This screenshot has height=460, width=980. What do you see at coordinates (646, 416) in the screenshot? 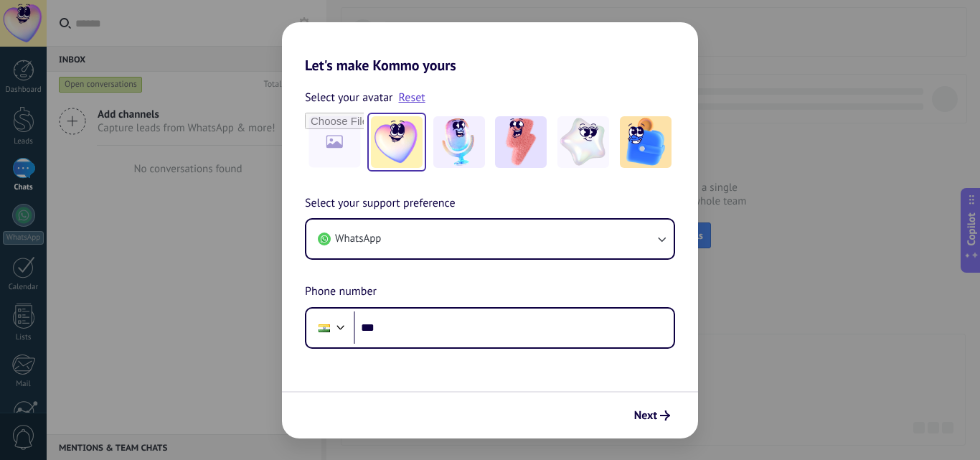
I see `span: Next` at bounding box center [646, 416].